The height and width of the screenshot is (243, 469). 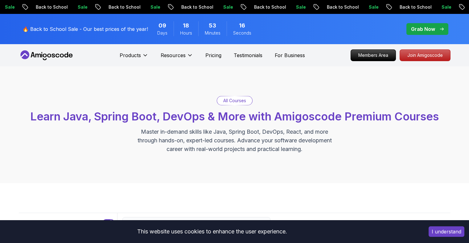 What do you see at coordinates (235, 116) in the screenshot?
I see `span: Learn Java, Spring Boot, DevOps & More with Amigoscode Premium Courses` at bounding box center [235, 116].